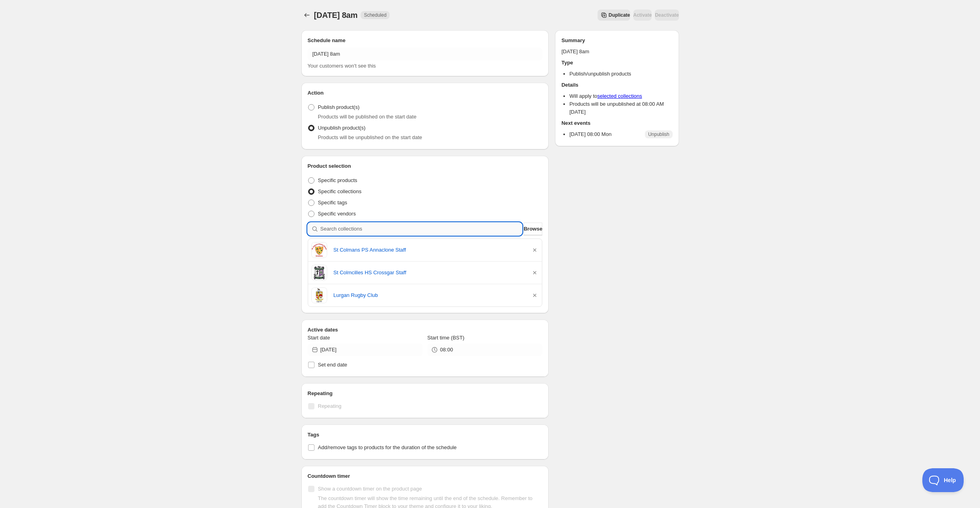  What do you see at coordinates (617, 63) in the screenshot?
I see `h2: Type` at bounding box center [617, 63].